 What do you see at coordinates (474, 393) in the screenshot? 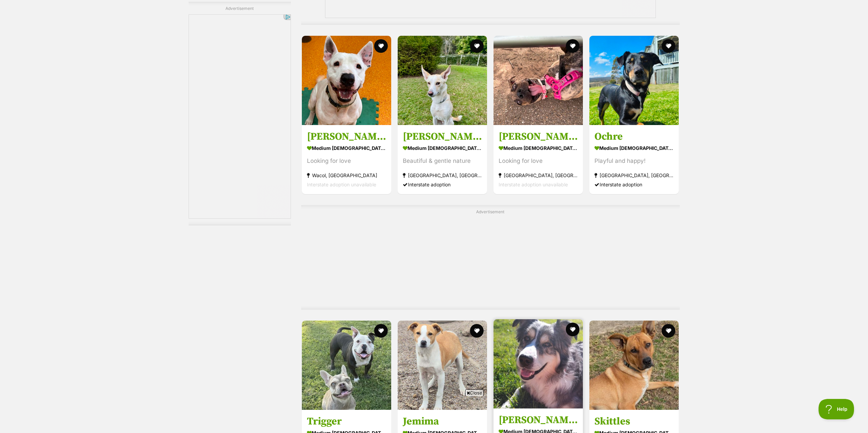
I see `span: Close` at bounding box center [474, 393].